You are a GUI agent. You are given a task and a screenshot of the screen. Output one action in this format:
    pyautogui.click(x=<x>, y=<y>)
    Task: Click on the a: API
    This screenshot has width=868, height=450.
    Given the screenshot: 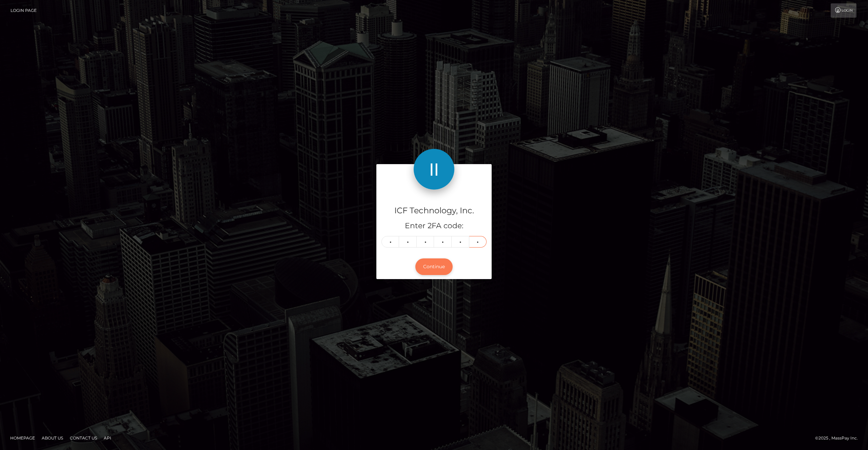 What is the action you would take?
    pyautogui.click(x=108, y=438)
    